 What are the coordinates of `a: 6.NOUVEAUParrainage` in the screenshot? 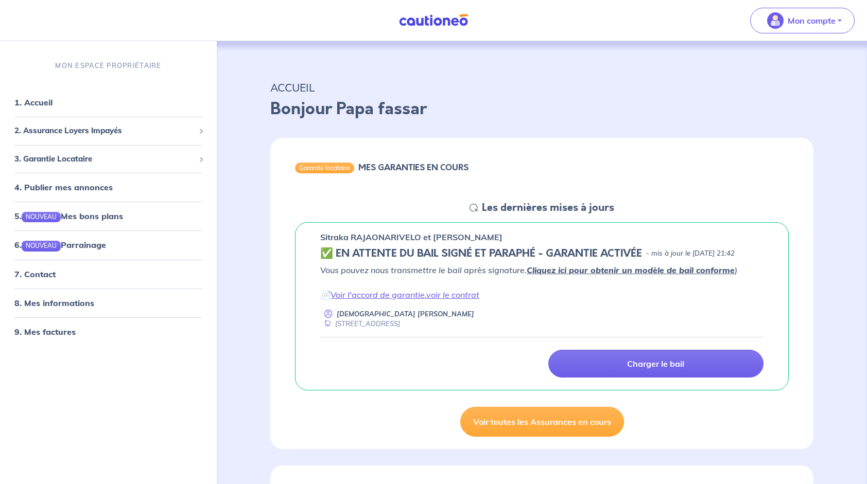 It's located at (60, 245).